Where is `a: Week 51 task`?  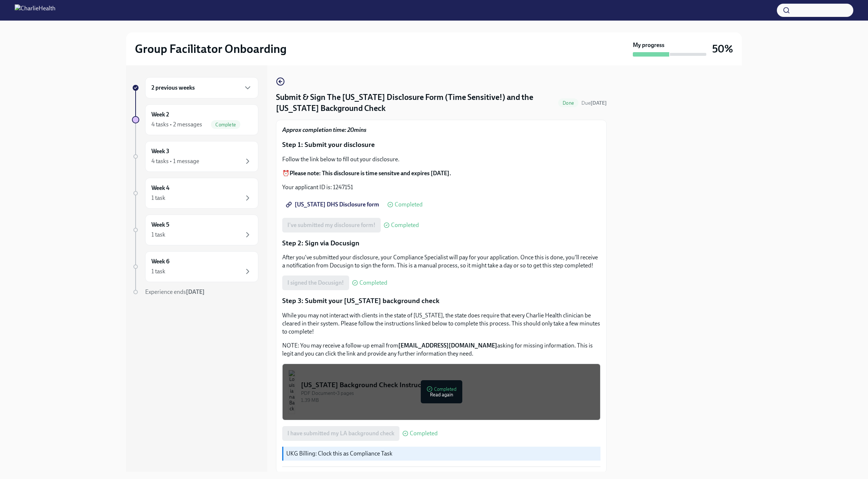
a: Week 51 task is located at coordinates (195, 230).